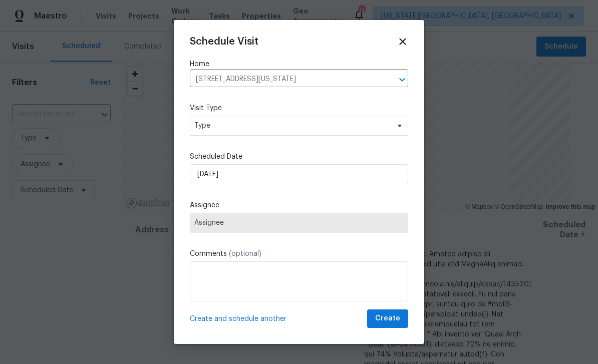 The width and height of the screenshot is (598, 364). Describe the element at coordinates (299, 223) in the screenshot. I see `span: Assignee` at that location.